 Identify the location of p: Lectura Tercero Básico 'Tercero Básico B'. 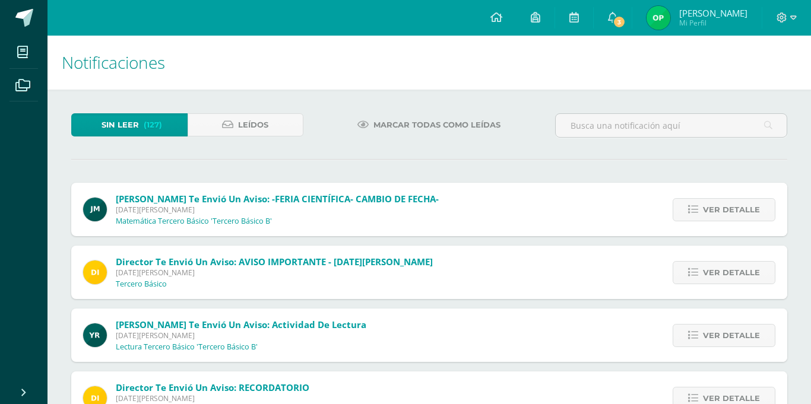
(187, 347).